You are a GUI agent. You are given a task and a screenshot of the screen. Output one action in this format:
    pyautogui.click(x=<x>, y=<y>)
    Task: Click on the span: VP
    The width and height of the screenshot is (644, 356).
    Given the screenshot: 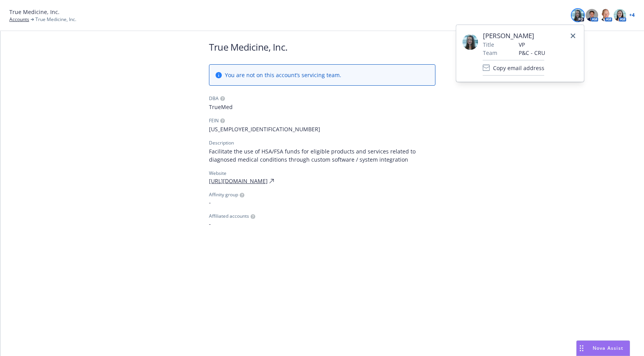 What is the action you would take?
    pyautogui.click(x=532, y=44)
    